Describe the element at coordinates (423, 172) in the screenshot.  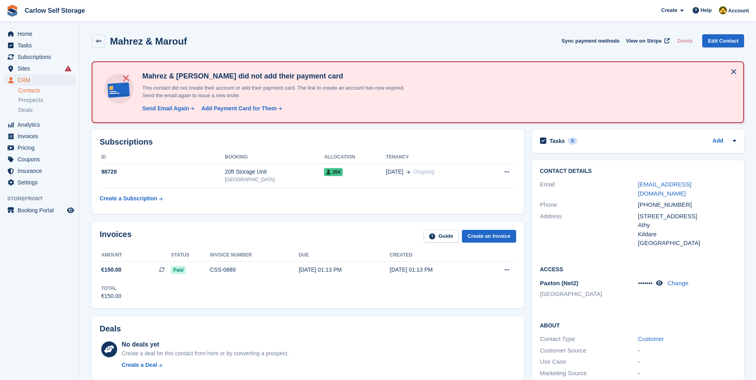
I see `span: Ongoing` at that location.